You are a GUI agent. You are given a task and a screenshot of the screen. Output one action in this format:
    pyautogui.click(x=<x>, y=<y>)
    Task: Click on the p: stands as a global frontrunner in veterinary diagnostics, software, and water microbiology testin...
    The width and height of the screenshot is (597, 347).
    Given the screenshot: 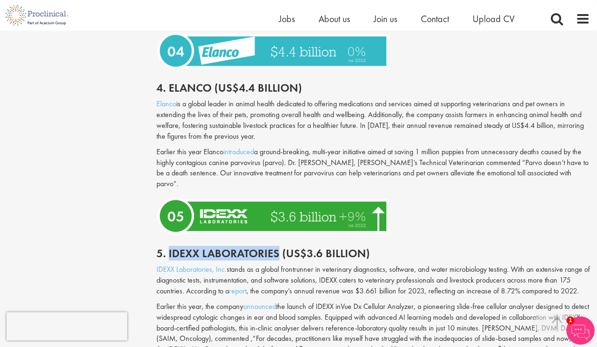 What is the action you would take?
    pyautogui.click(x=373, y=281)
    